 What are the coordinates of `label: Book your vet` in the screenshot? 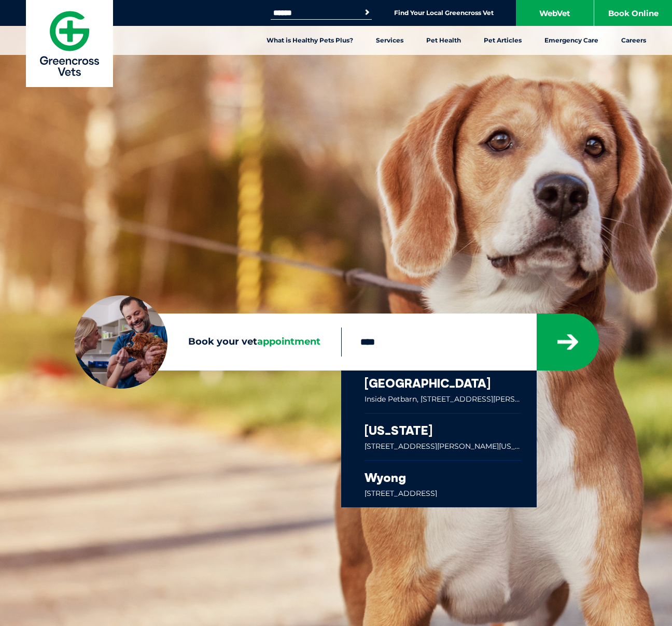 It's located at (207, 342).